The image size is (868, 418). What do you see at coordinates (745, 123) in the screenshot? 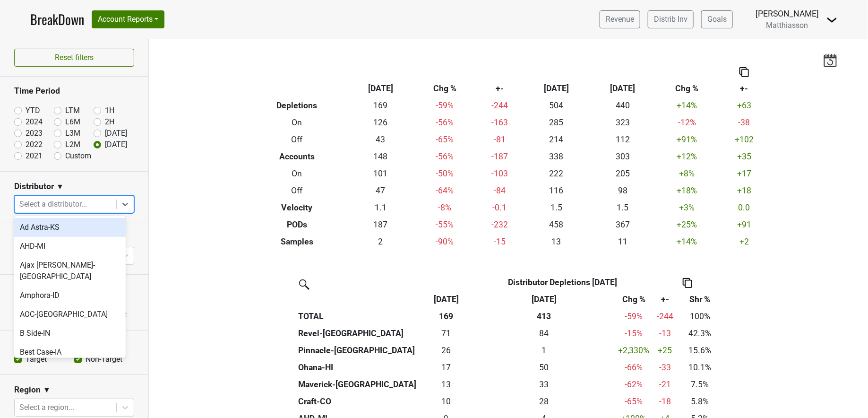
I see `td: -38` at bounding box center [745, 123].